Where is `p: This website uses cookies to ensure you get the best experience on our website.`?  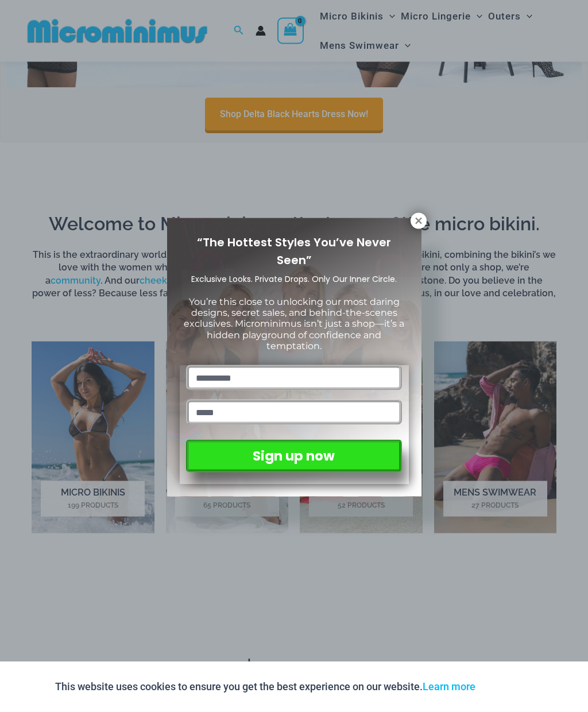 p: This website uses cookies to ensure you get the best experience on our website. is located at coordinates (265, 687).